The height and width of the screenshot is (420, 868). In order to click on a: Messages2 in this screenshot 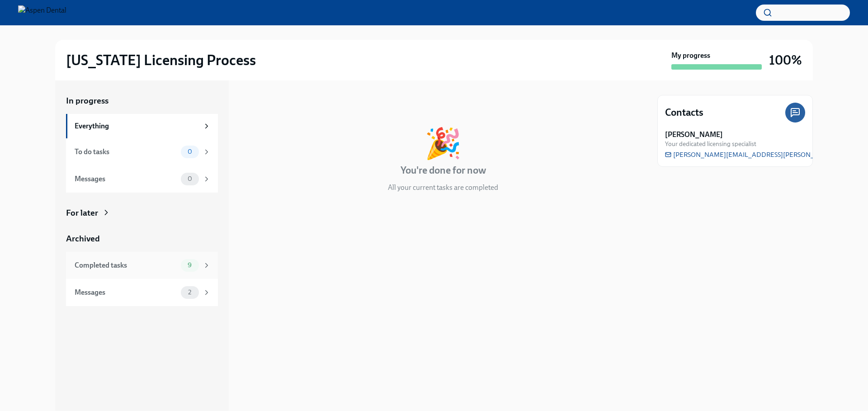, I will do `click(142, 292)`.